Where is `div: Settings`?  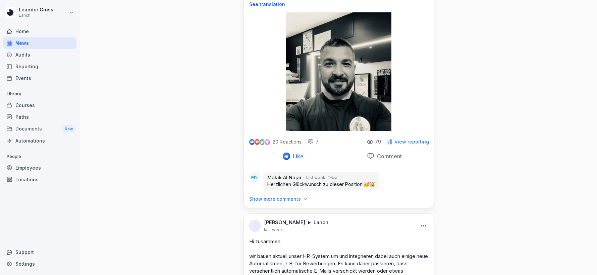 div: Settings is located at coordinates (40, 264).